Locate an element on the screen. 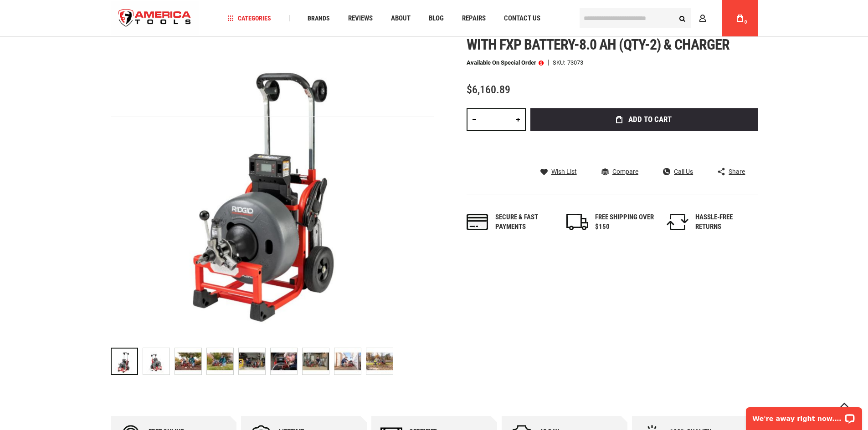 Image resolution: width=868 pixels, height=430 pixels. a: Wish List is located at coordinates (559, 172).